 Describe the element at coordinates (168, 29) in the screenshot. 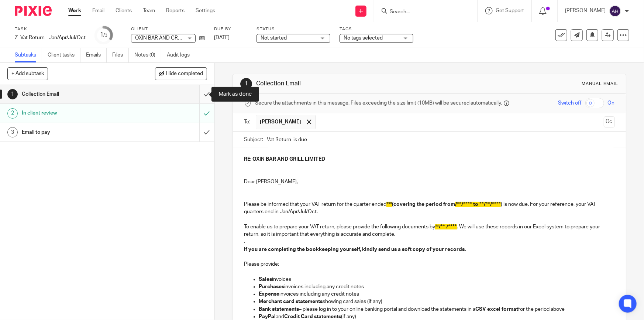

I see `label: Client` at that location.